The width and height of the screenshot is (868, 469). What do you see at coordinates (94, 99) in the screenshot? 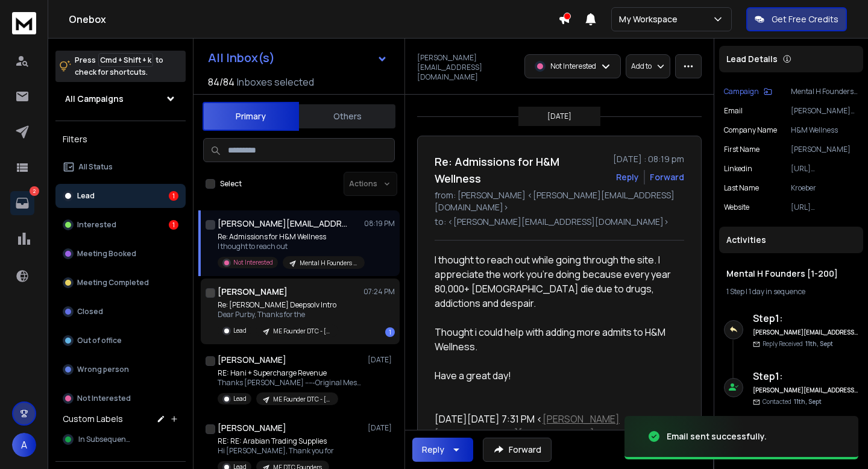
I see `h1: All Campaigns` at bounding box center [94, 99].